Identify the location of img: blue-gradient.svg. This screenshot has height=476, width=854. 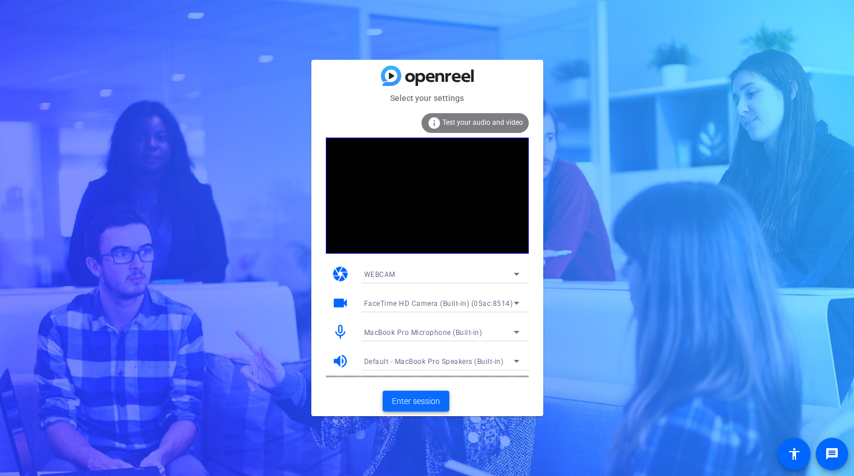
(428, 75).